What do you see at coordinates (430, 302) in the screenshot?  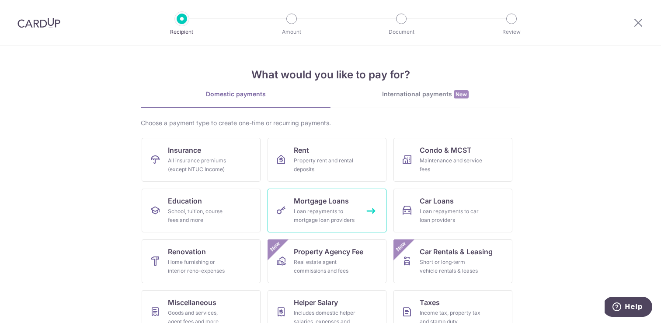 I see `span: Taxes` at bounding box center [430, 302].